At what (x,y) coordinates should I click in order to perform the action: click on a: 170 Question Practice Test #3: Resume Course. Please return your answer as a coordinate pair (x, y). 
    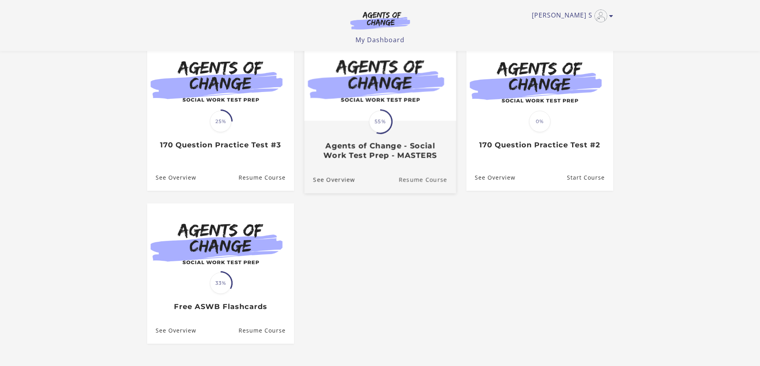
    Looking at the image, I should click on (266, 178).